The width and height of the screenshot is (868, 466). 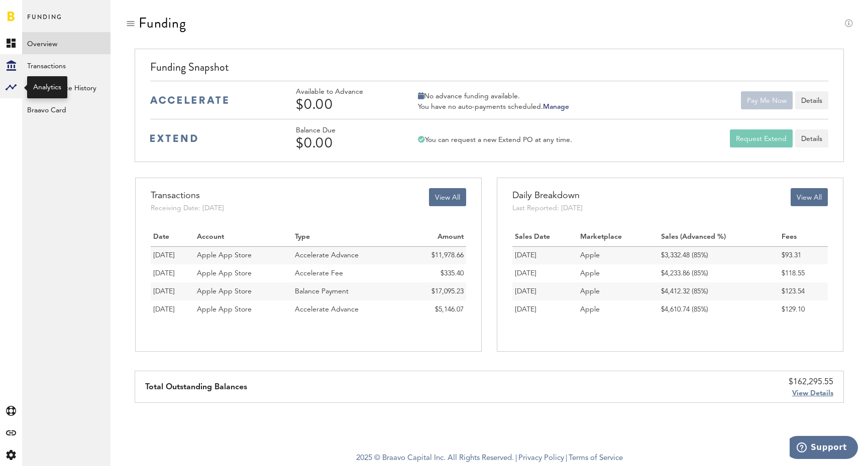 What do you see at coordinates (803, 309) in the screenshot?
I see `td: $129.10` at bounding box center [803, 309].